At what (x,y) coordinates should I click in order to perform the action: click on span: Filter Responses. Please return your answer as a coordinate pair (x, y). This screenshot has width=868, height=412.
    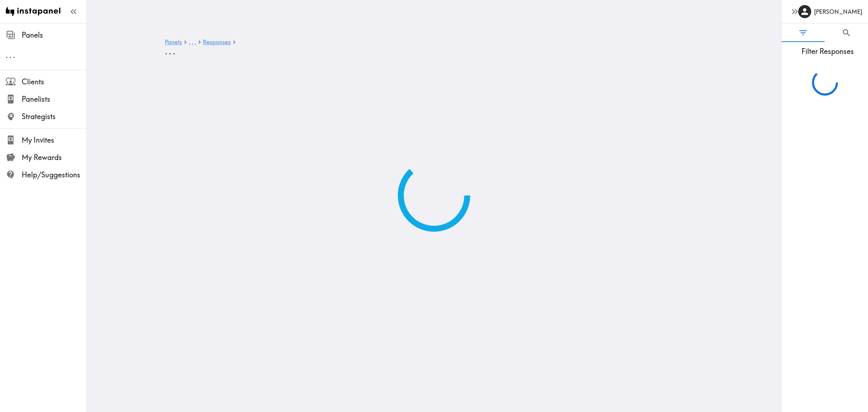
    Looking at the image, I should click on (827, 52).